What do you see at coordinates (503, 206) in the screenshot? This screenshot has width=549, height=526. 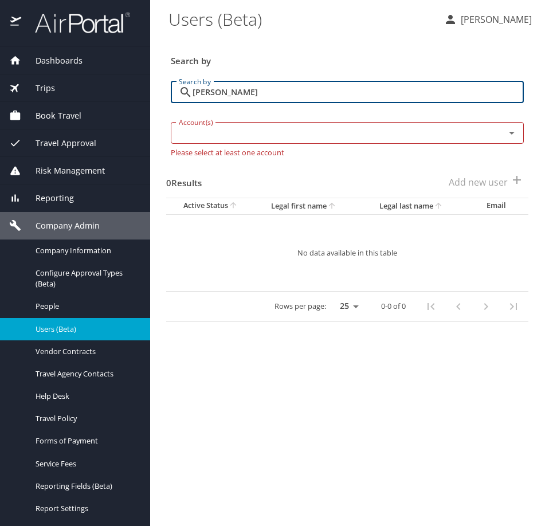 I see `th: Email` at bounding box center [503, 206].